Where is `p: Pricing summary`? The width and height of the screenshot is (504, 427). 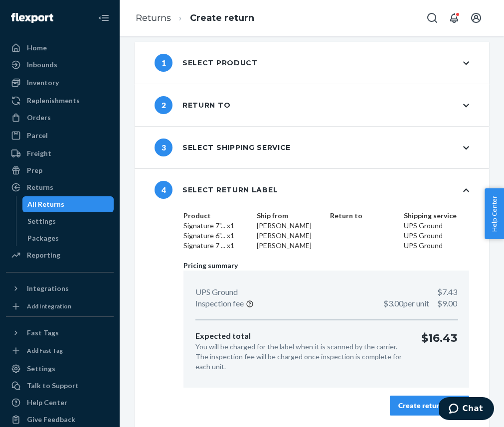
p: Pricing summary is located at coordinates (326, 266).